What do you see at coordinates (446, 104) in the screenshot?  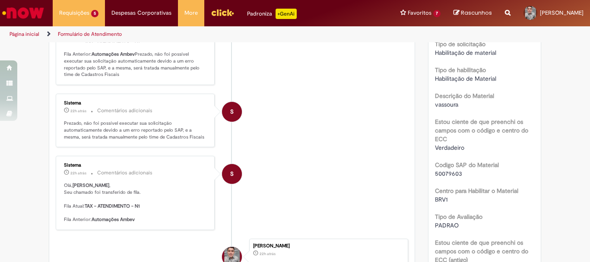 I see `span: vassoura` at bounding box center [446, 104].